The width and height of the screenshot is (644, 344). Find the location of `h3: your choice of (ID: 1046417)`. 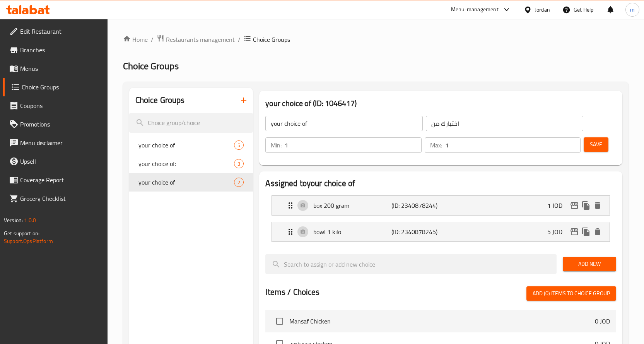

h3: your choice of (ID: 1046417) is located at coordinates (441, 103).